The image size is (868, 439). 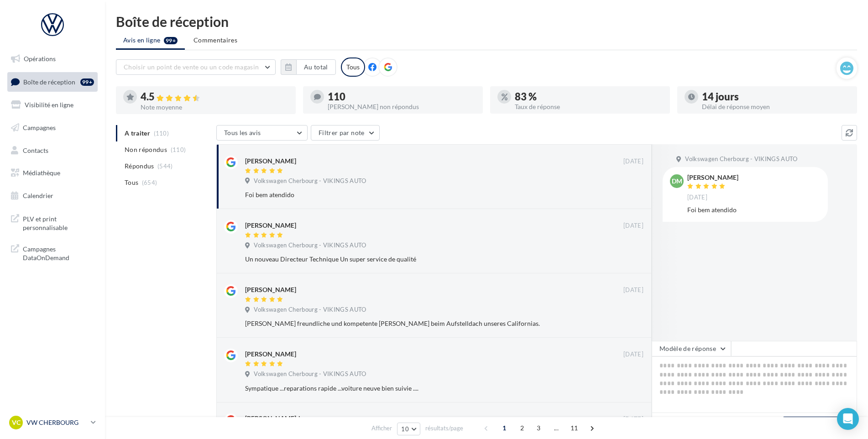 What do you see at coordinates (409, 429) in the screenshot?
I see `button: 10` at bounding box center [409, 429].